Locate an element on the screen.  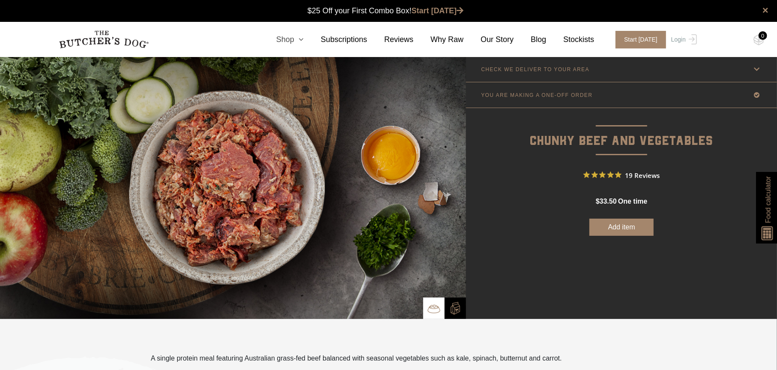
p: YOU ARE MAKING A ONE-OFF ORDER is located at coordinates (537, 95).